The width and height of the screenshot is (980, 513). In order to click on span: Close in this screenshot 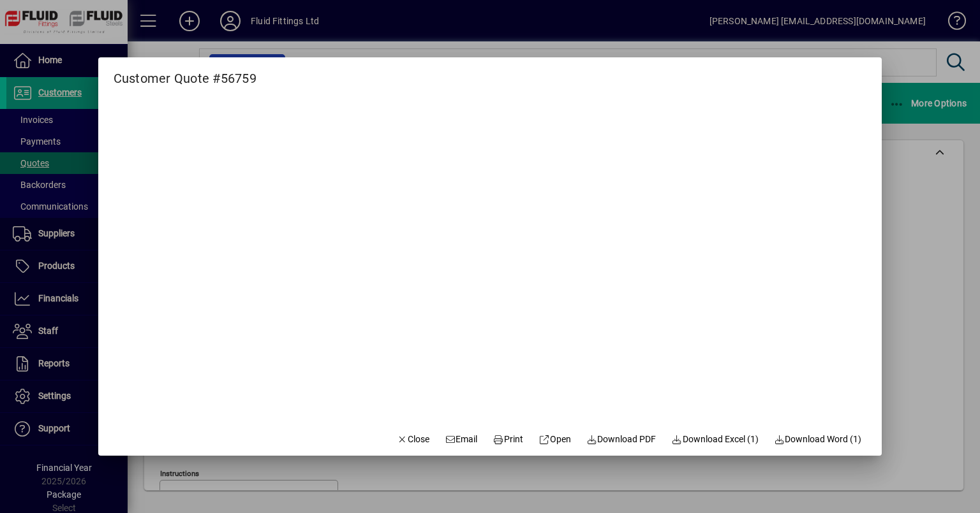, I will do `click(413, 440)`.